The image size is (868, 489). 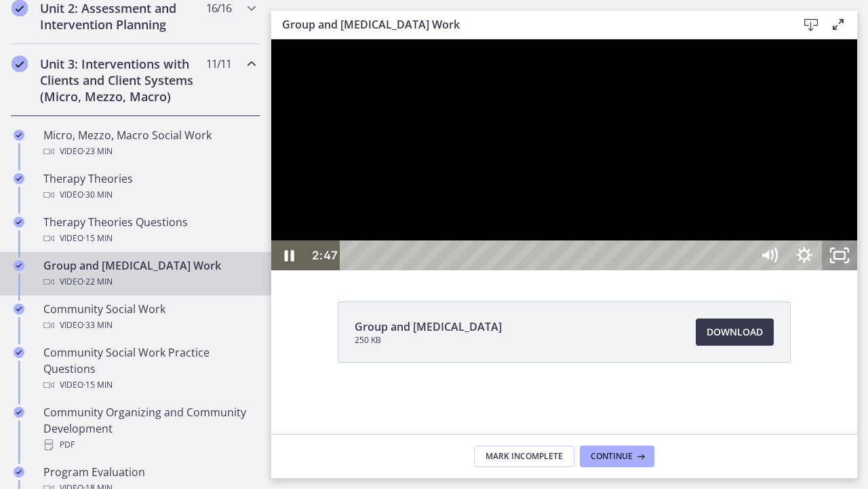 What do you see at coordinates (149, 369) in the screenshot?
I see `div: Community Social Work Practice Questions` at bounding box center [149, 369].